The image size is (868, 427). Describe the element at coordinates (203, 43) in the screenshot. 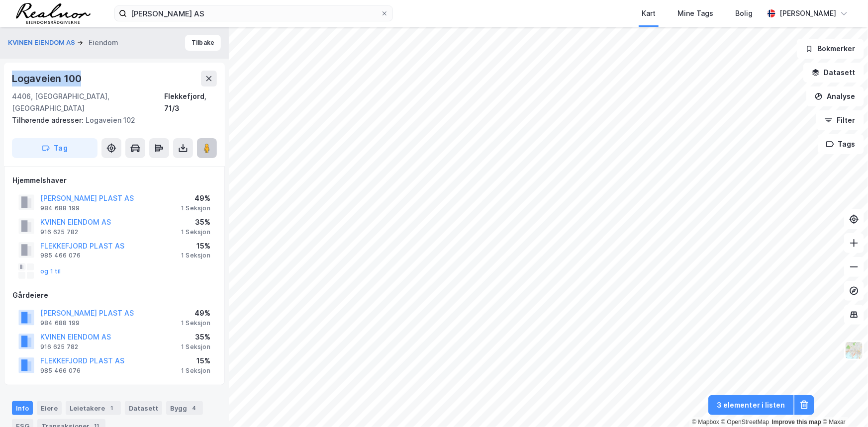

I see `button: Tilbake` at that location.